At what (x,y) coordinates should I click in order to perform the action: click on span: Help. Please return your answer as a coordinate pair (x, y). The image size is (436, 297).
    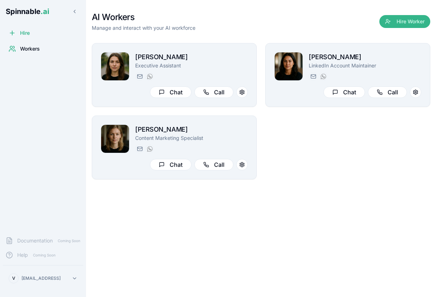
    Looking at the image, I should click on (23, 255).